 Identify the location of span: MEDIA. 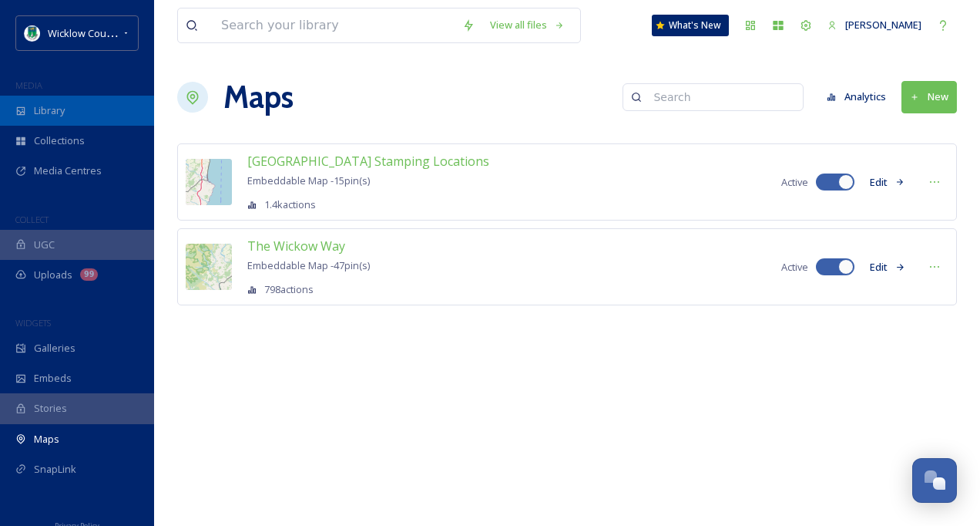
(29, 85).